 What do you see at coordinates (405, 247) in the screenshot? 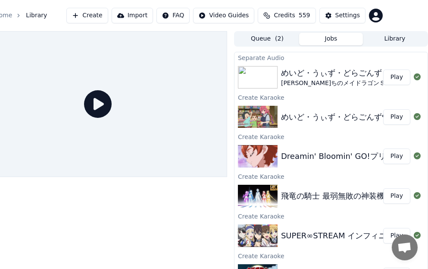
I see `div: チャットを開く` at bounding box center [405, 247].